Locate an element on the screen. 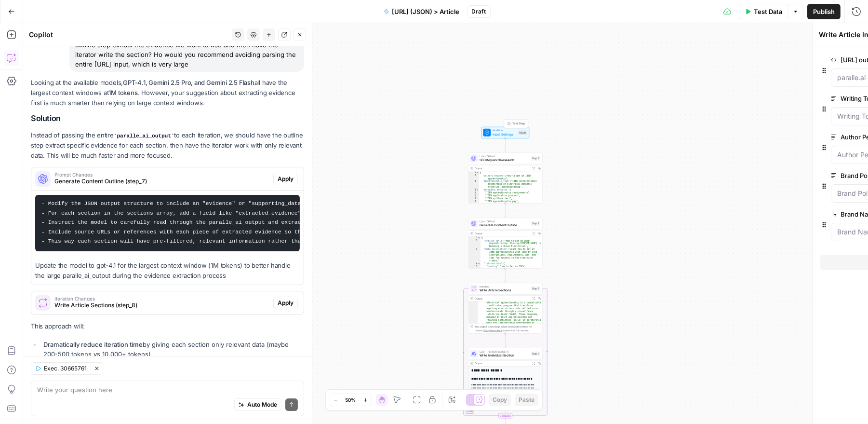 The image size is (868, 424). g: Edge from step_6 to step_7 is located at coordinates (505, 209).